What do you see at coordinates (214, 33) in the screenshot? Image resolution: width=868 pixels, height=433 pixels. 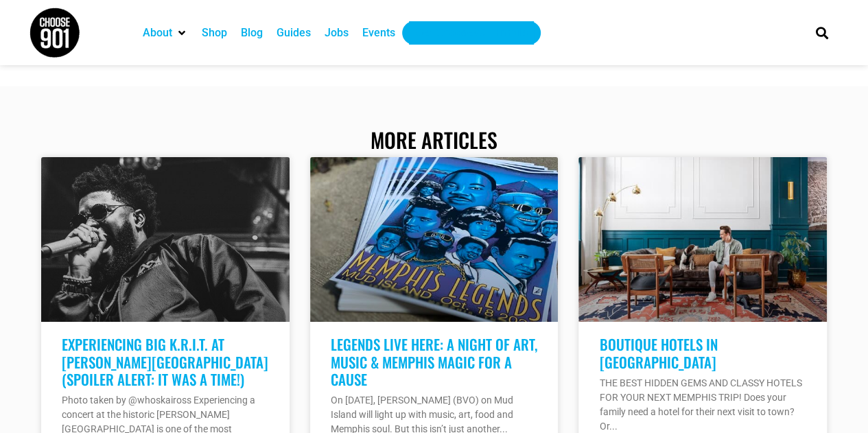 I see `a: Shop` at bounding box center [214, 33].